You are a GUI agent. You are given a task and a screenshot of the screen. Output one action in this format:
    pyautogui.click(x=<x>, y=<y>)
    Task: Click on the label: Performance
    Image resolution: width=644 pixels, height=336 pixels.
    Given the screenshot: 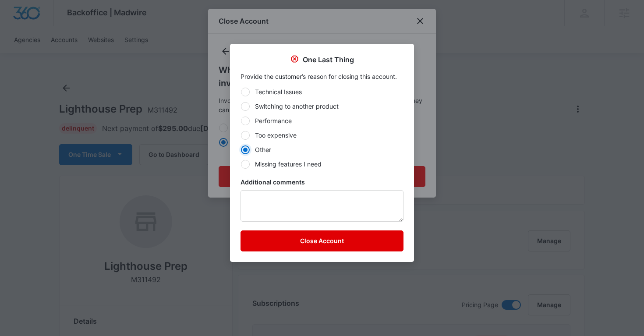 What is the action you would take?
    pyautogui.click(x=322, y=120)
    